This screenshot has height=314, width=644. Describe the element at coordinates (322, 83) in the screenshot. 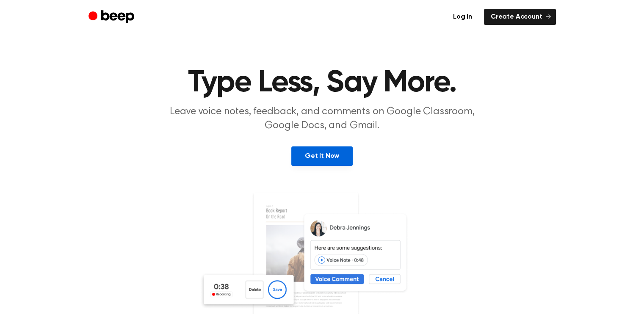

I see `h1: Type Less, Say More.` at that location.